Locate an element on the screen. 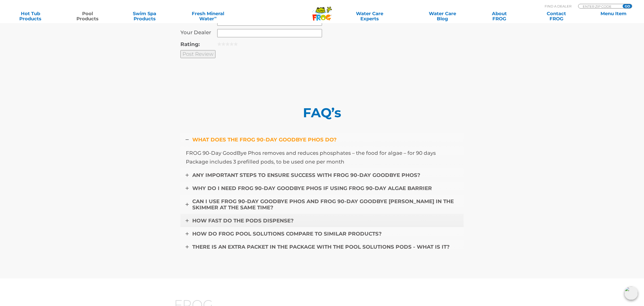 Image resolution: width=644 pixels, height=306 pixels. label: Rating: is located at coordinates (199, 44).